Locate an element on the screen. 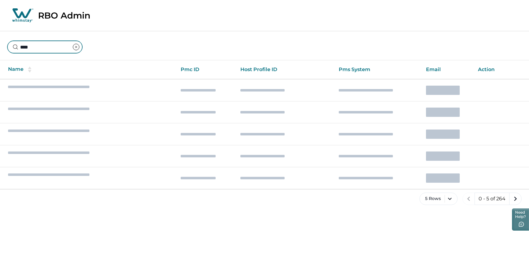  button: sorting is located at coordinates (30, 70).